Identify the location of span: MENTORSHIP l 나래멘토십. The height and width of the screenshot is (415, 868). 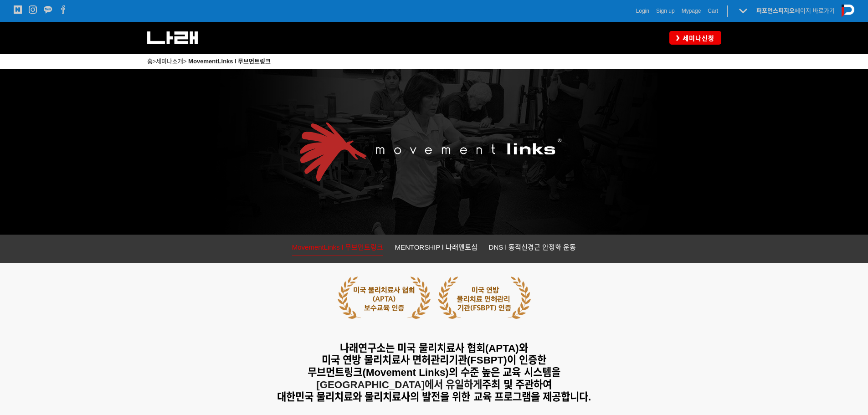
(436, 247).